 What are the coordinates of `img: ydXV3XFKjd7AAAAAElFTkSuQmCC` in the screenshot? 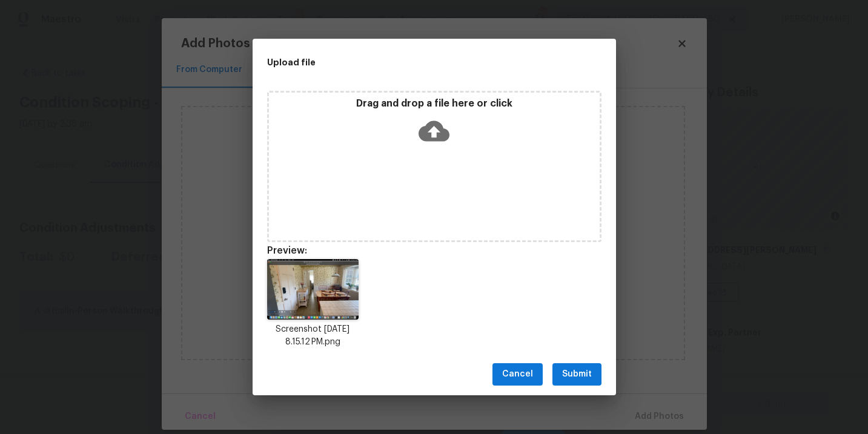 It's located at (313, 290).